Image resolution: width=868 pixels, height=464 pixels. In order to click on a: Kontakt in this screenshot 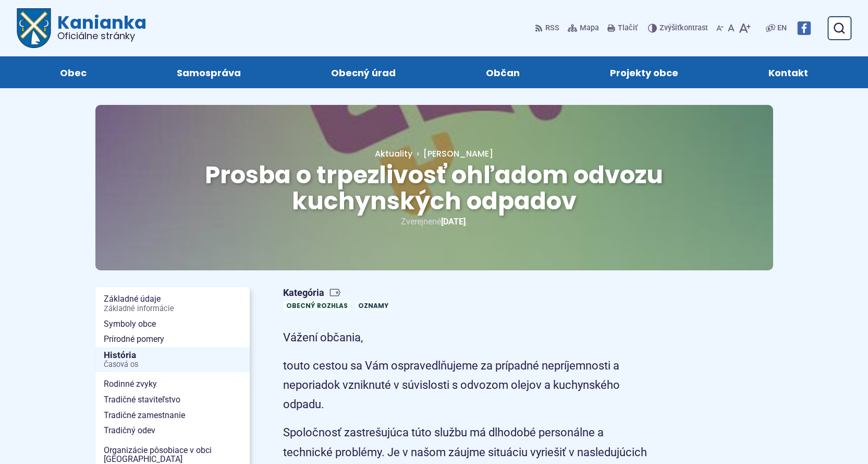, I will do `click(788, 72)`.